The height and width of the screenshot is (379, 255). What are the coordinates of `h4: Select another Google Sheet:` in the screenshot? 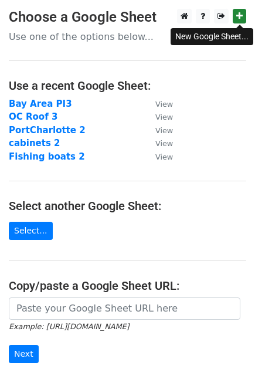 It's located at (127, 206).